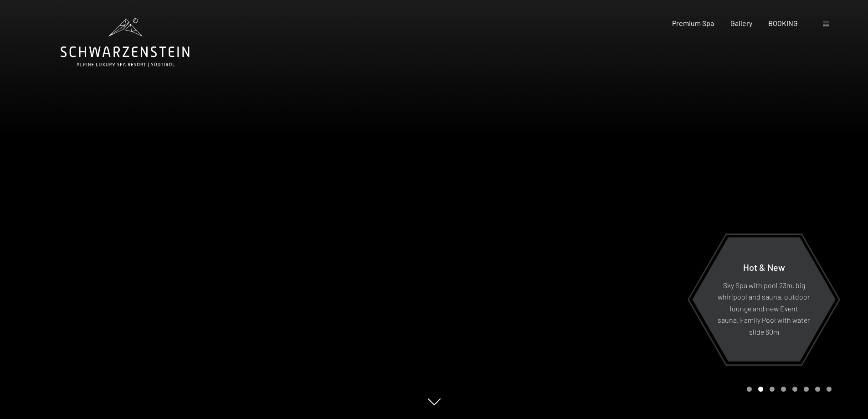  I want to click on div: Carousel Page 2 (Current Slide), so click(761, 389).